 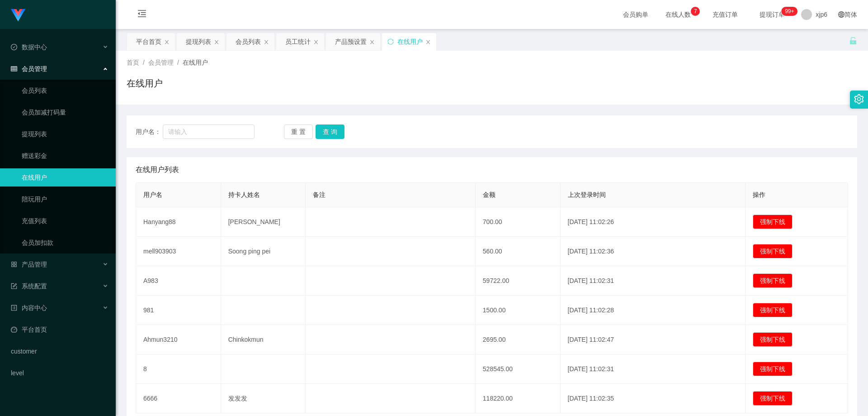 What do you see at coordinates (65, 177) in the screenshot?
I see `a: 在线用户` at bounding box center [65, 177].